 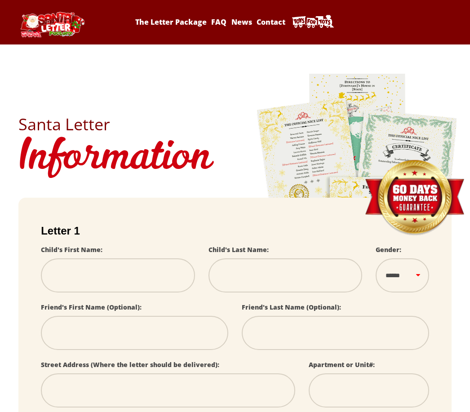 What do you see at coordinates (239, 249) in the screenshot?
I see `label: Child's Last Name:` at bounding box center [239, 249].